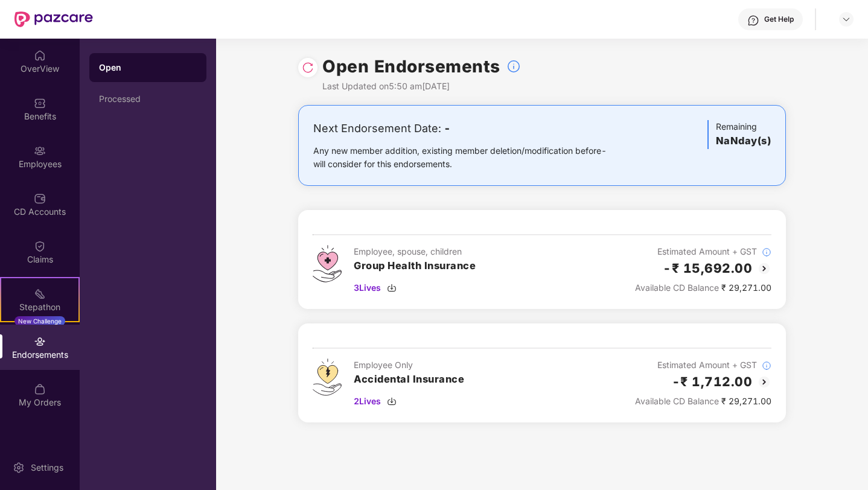 Image resolution: width=868 pixels, height=490 pixels. I want to click on img: svg+xml;base64,PHN2ZyBpZD0iQ2xhaW0iIHhtbG5zPSJodHRwOi8vd3d3LnczLm9yZy8yMDAwL3N2ZyIgd2lkdGg9IjIwIi..., so click(40, 246).